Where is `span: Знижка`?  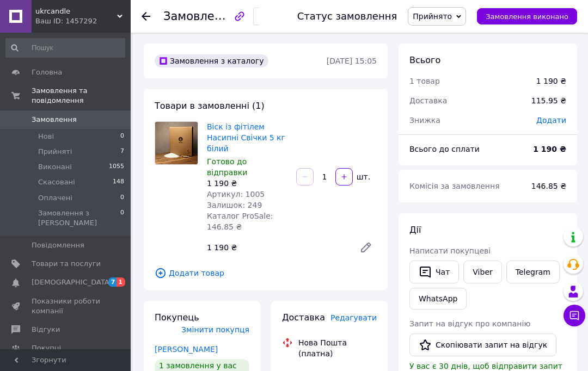 span: Знижка is located at coordinates (424, 120).